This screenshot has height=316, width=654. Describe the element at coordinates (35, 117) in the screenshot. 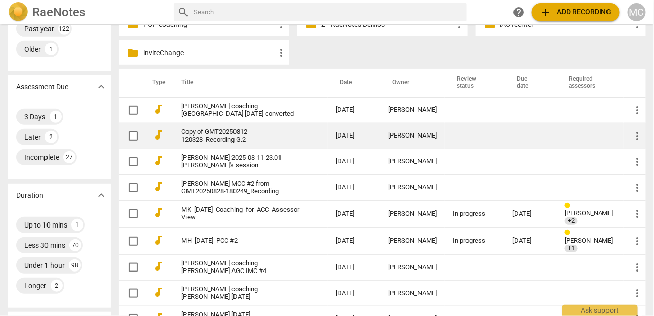

I see `div: 3 Days` at that location.